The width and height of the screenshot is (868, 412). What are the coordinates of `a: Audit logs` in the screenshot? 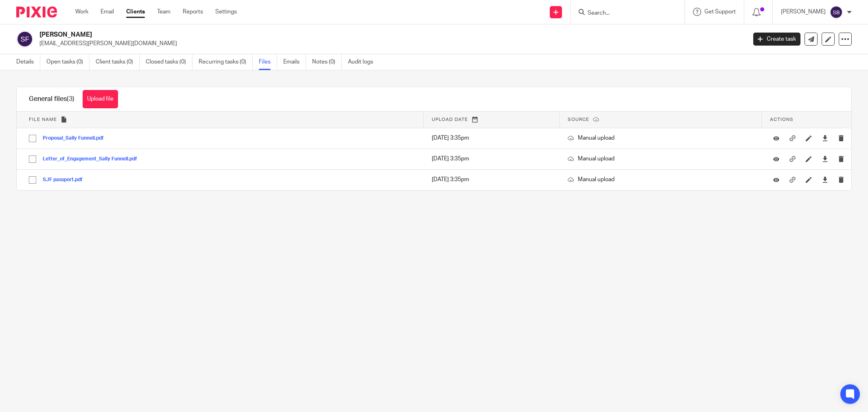 It's located at (363, 62).